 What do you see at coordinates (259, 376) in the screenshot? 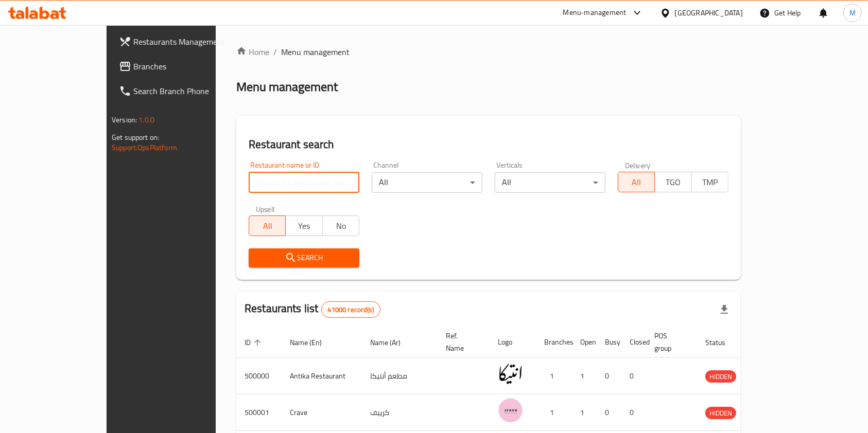
I see `td: 500000` at bounding box center [259, 376].